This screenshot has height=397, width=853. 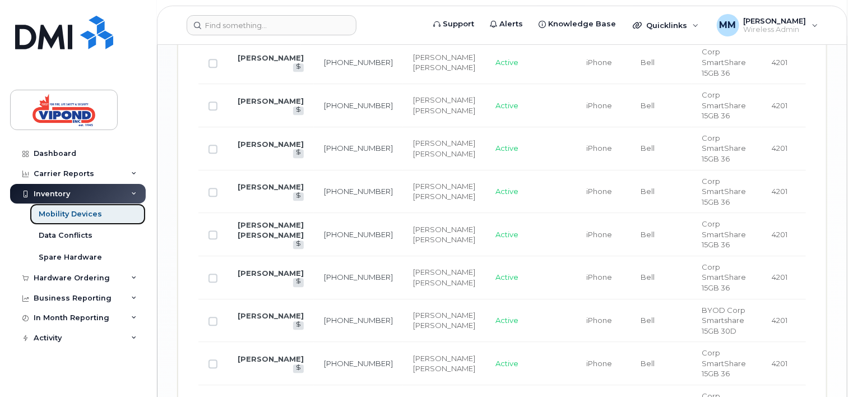 I want to click on div: Matthew Muscat, so click(x=767, y=25).